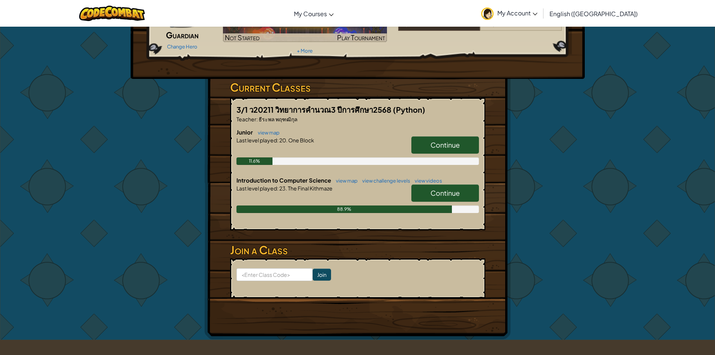  What do you see at coordinates (358, 250) in the screenshot?
I see `h3: Join a Class` at bounding box center [358, 250].